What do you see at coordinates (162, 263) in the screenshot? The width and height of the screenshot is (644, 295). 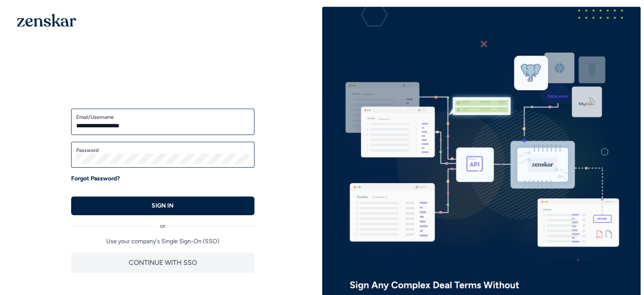 I see `button: CONTINUE WITH SSO` at bounding box center [162, 263].